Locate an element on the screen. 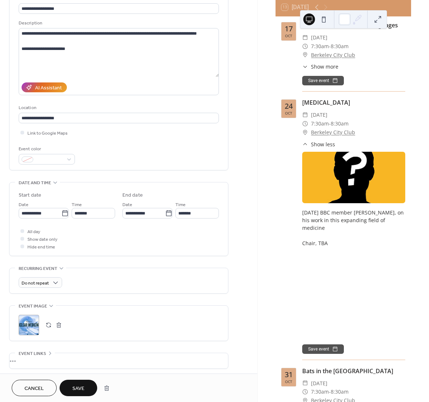  button: ​Show more is located at coordinates (320, 66).